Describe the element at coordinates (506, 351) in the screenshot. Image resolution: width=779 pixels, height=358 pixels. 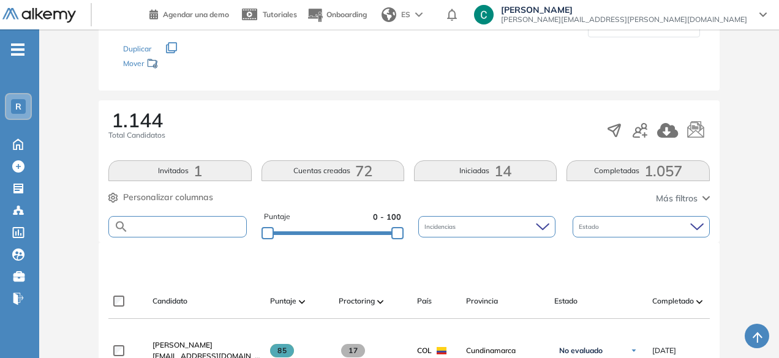
I see `span: Cundinamarca` at that location.